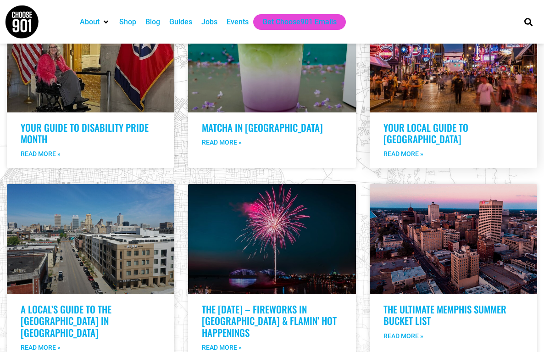 This screenshot has width=544, height=352. Describe the element at coordinates (181, 22) in the screenshot. I see `a: Guides` at that location.